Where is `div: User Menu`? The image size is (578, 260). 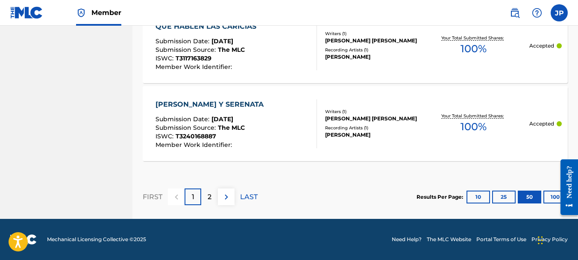
div: User Menu is located at coordinates (560, 13).